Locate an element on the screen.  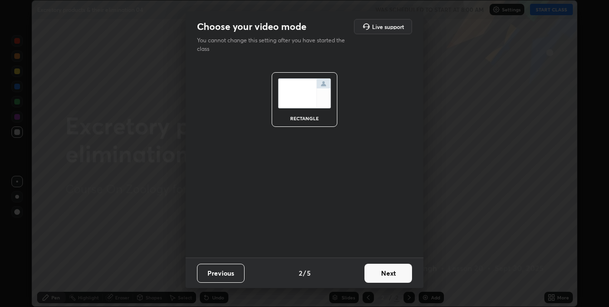
h4: 5 is located at coordinates (309, 273).